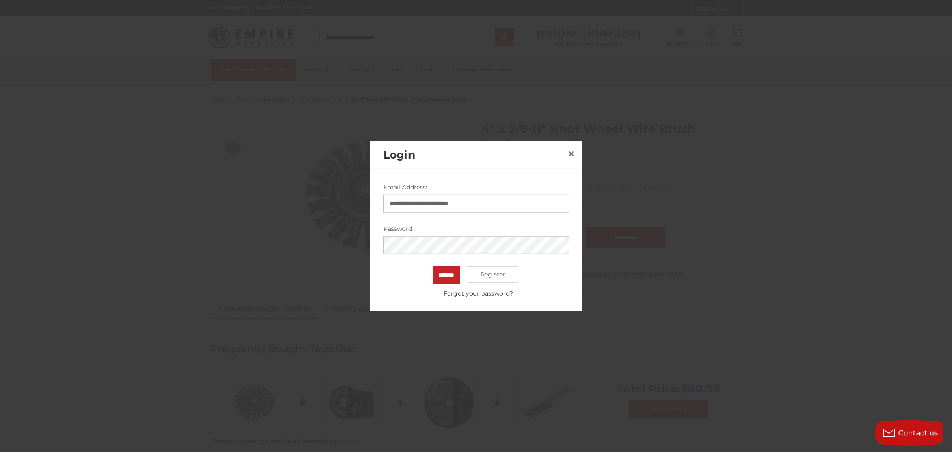  I want to click on label: Password:, so click(476, 228).